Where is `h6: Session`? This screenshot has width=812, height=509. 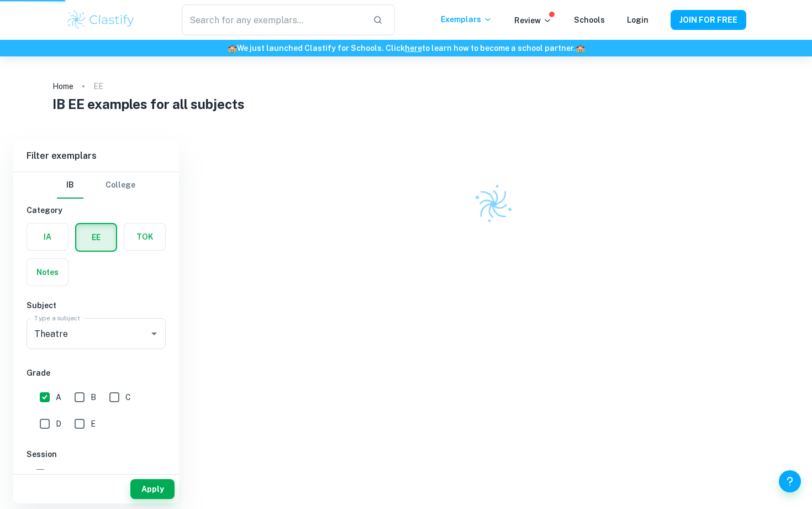
h6: Session is located at coordinates (96, 454).